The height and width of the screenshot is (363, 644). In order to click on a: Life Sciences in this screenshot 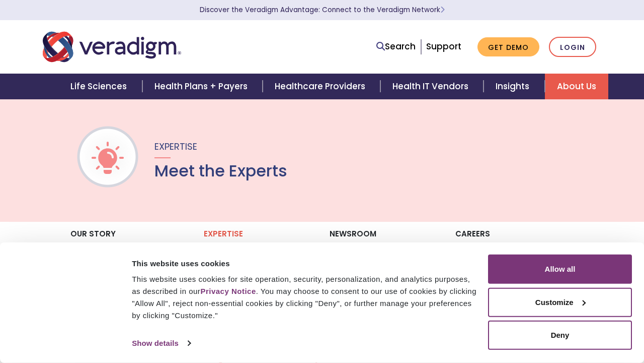, I will do `click(100, 86)`.